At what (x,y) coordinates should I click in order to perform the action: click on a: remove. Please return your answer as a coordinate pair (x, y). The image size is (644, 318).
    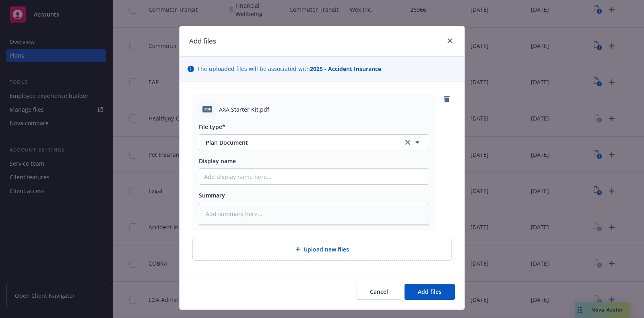
    Looking at the image, I should click on (447, 99).